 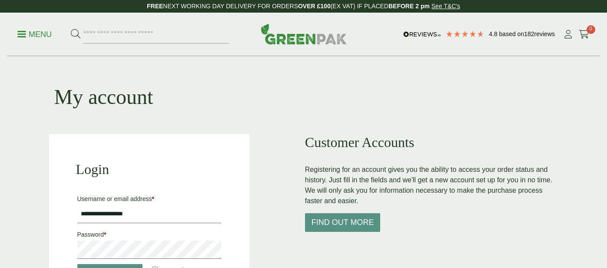 What do you see at coordinates (431, 185) in the screenshot?
I see `p: Registering for an account gives you the ability to access your order status and history. Just fi...` at bounding box center [431, 185].